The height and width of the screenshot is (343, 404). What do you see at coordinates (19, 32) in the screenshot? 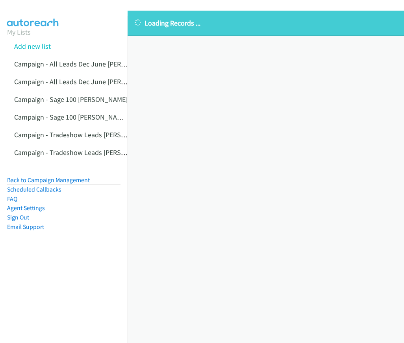
I see `a: My Lists` at bounding box center [19, 32].